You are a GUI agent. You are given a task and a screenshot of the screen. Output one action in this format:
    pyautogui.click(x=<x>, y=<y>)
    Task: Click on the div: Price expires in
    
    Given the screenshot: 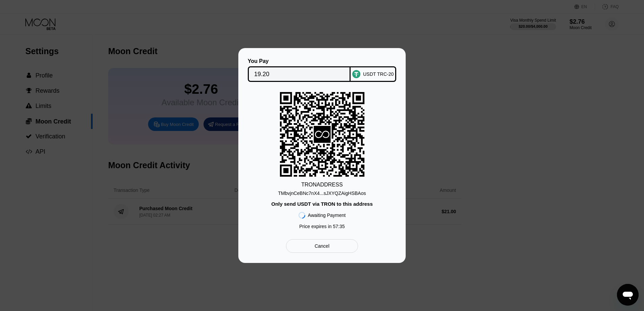 What is the action you would take?
    pyautogui.click(x=322, y=227)
    